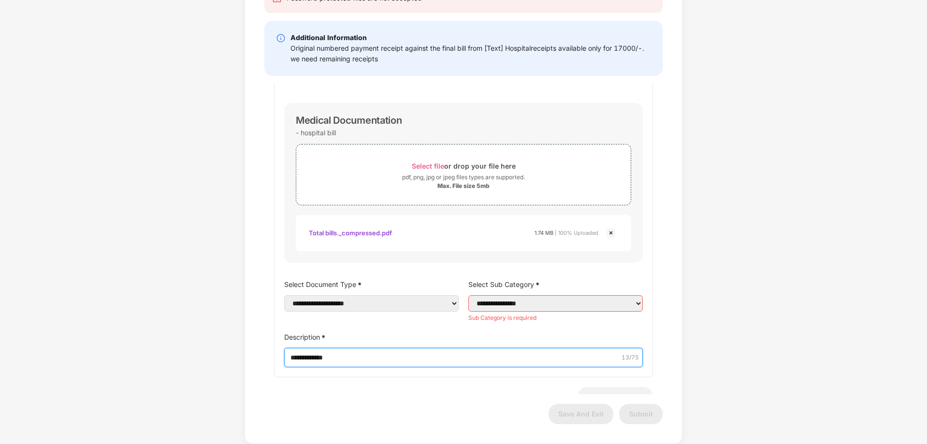 The height and width of the screenshot is (444, 927). I want to click on div: Max. File size 5mb, so click(464, 186).